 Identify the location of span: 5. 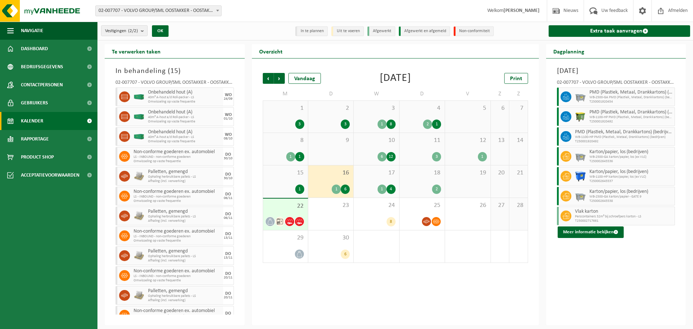
(467, 108).